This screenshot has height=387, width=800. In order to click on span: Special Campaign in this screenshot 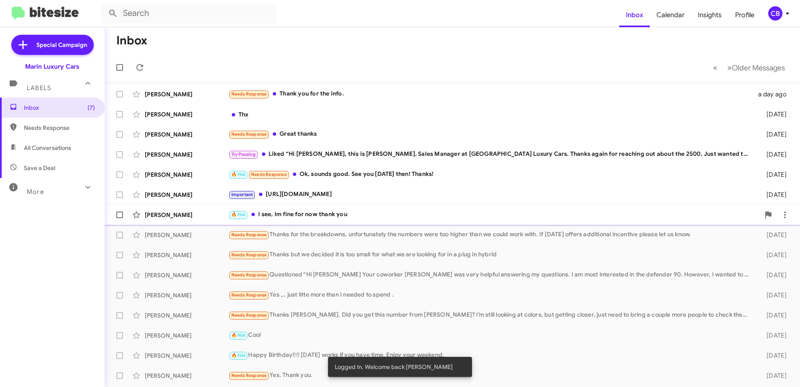, I will do `click(62, 45)`.